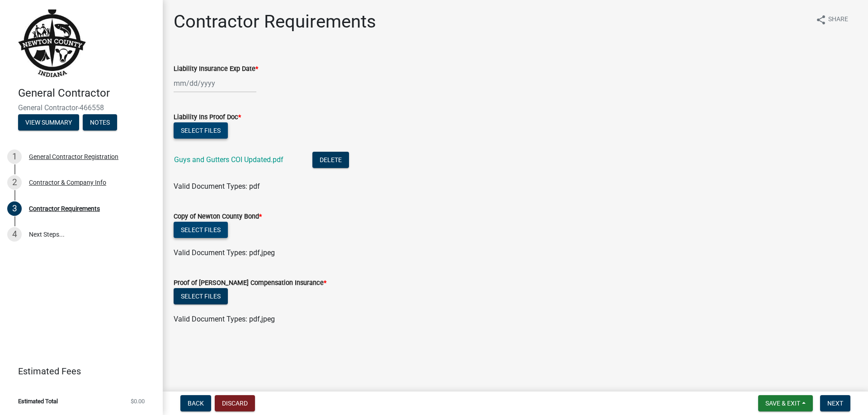  What do you see at coordinates (835, 404) in the screenshot?
I see `button: Next` at bounding box center [835, 404].